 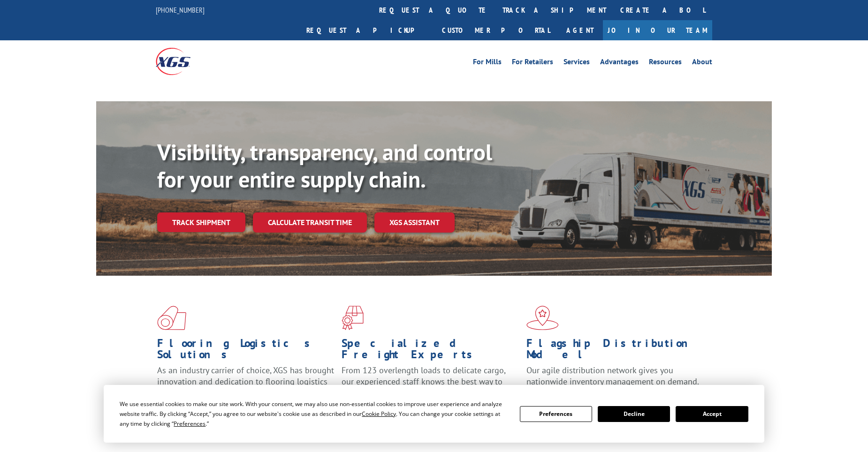 What do you see at coordinates (201, 222) in the screenshot?
I see `a: Track shipment` at bounding box center [201, 222].